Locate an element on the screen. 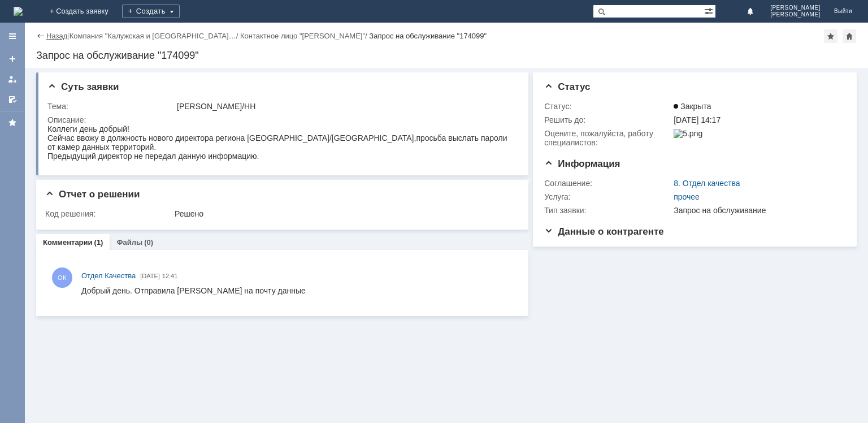  a: Назад is located at coordinates (57, 36).